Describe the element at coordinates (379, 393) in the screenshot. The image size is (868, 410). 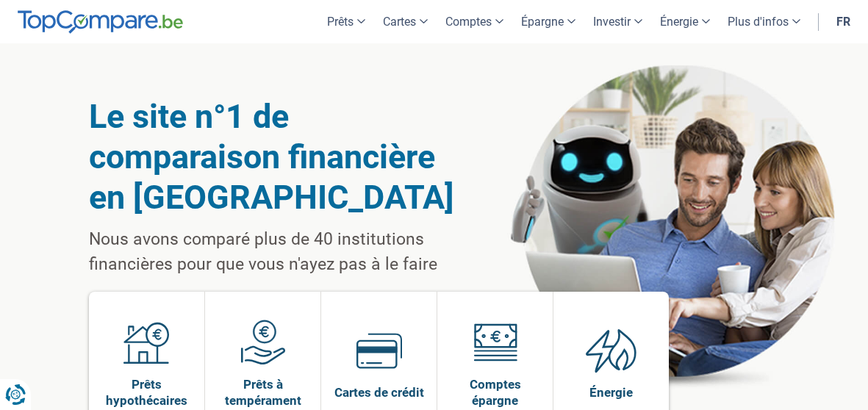
I see `span: Cartes de crédit` at that location.